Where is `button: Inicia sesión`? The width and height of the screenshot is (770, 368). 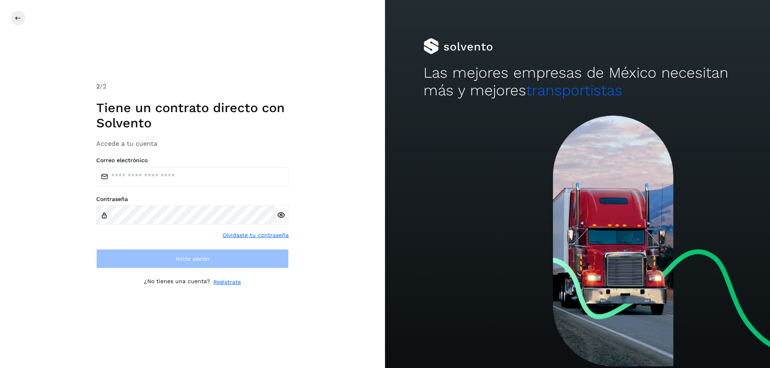
button: Inicia sesión is located at coordinates (192, 259).